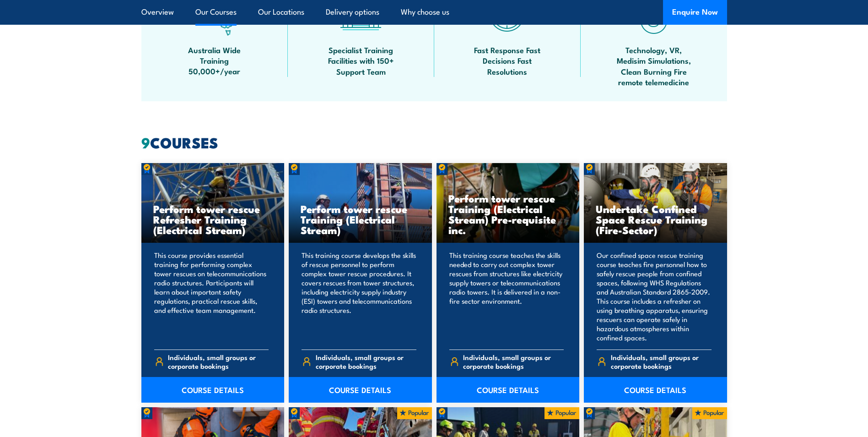 The height and width of the screenshot is (437, 868). Describe the element at coordinates (361, 61) in the screenshot. I see `span: Specialist Training Facilities with 150+ Support Team` at that location.